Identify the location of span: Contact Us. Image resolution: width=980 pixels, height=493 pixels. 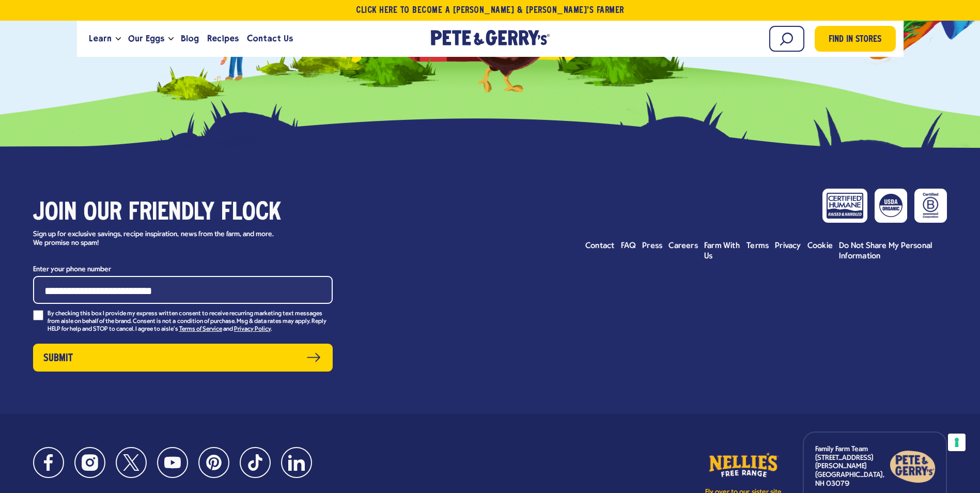
(270, 38).